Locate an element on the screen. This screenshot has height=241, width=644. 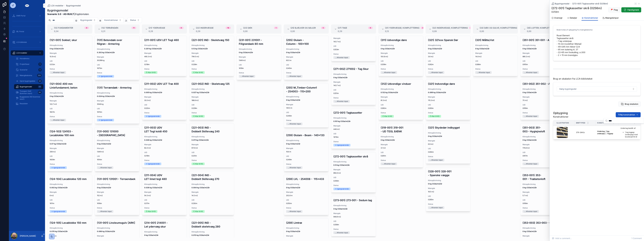
h4: (311) Udvendige døre is located at coordinates (401, 40).